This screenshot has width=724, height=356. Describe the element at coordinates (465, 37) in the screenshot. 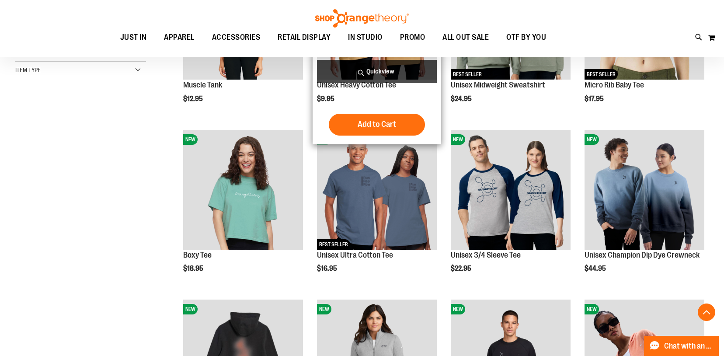

I see `span: ALL OUT SALE` at that location.